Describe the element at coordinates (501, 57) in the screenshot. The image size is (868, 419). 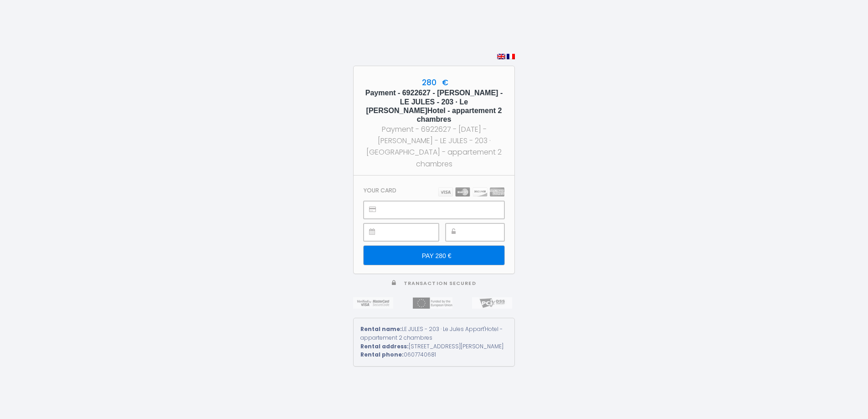
I see `img: en.png` at that location.